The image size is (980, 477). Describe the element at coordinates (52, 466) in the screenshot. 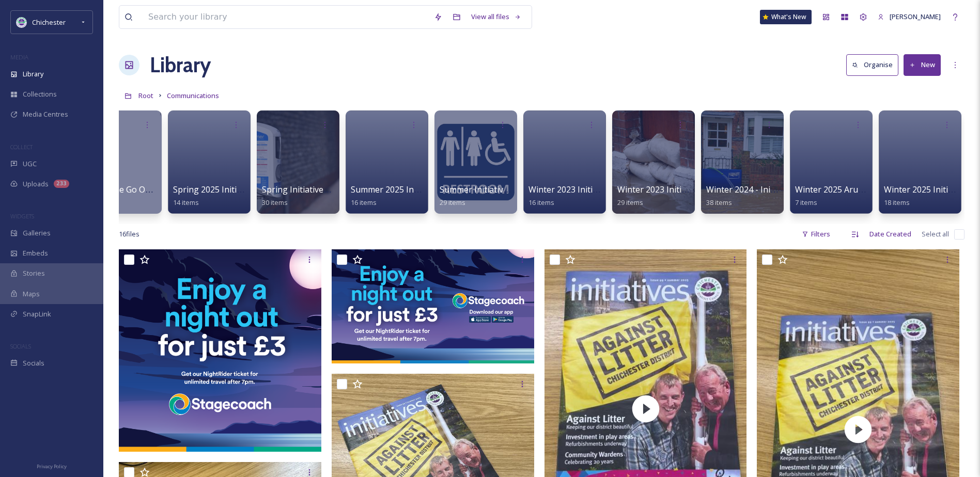

I see `a: Privacy Policy` at that location.